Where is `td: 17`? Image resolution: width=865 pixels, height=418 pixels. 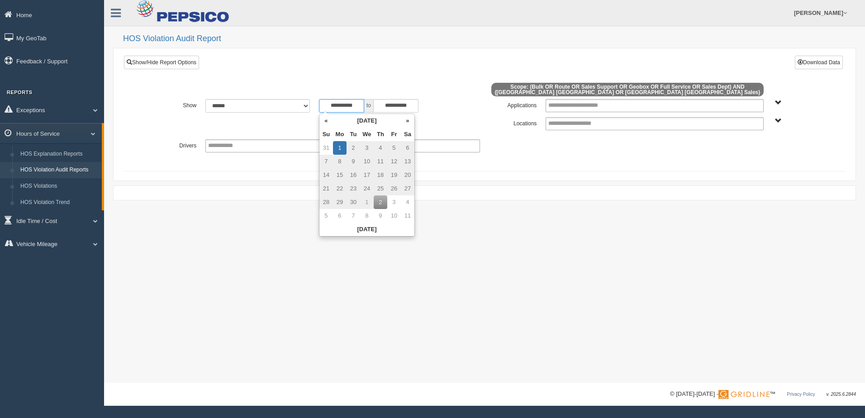 td: 17 is located at coordinates (367, 175).